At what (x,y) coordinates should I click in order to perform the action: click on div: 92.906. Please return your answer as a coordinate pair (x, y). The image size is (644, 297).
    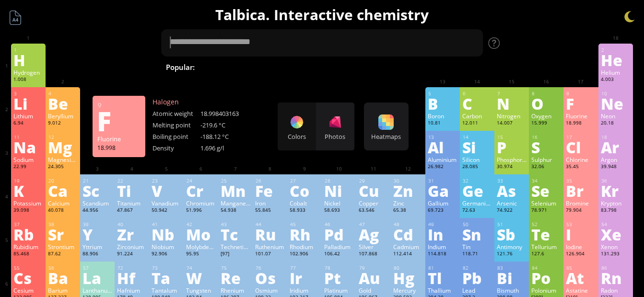
    Looking at the image, I should click on (166, 254).